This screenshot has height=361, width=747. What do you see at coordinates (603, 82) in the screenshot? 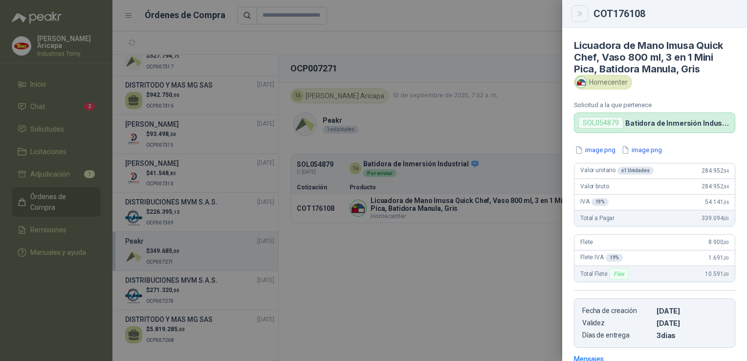
I see `div: Homecenter` at bounding box center [603, 82].